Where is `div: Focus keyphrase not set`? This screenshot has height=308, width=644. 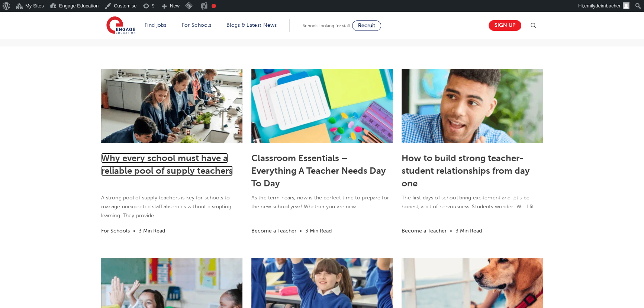 div: Focus keyphrase not set is located at coordinates (214, 6).